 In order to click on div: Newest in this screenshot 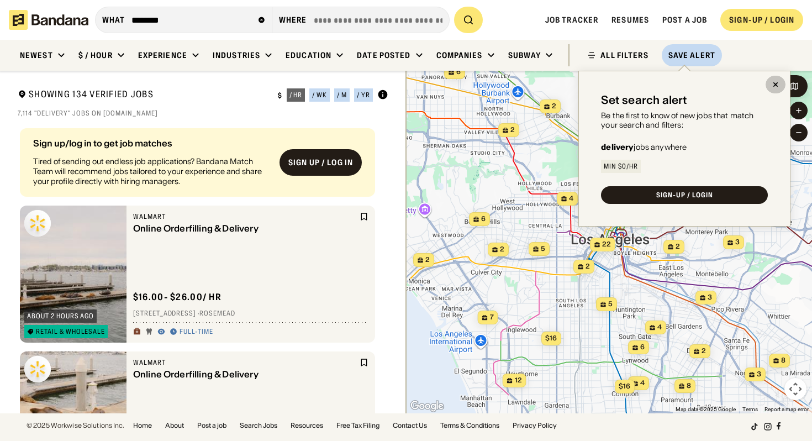, I will do `click(36, 55)`.